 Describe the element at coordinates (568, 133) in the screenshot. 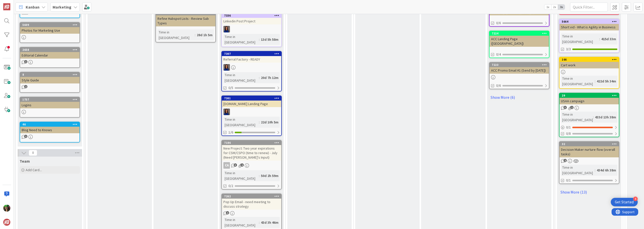

I see `span: 0/8` at that location.